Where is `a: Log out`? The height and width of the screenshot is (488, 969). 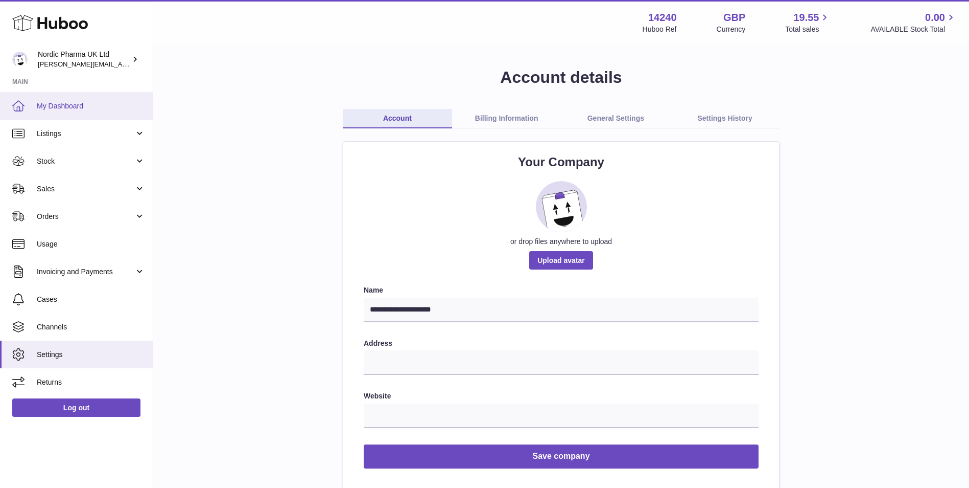
a: Log out is located at coordinates (76, 407).